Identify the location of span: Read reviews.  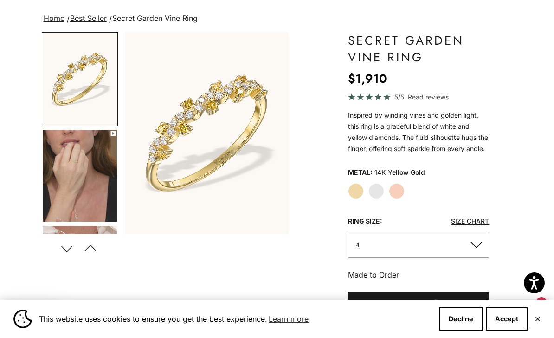
(429, 97).